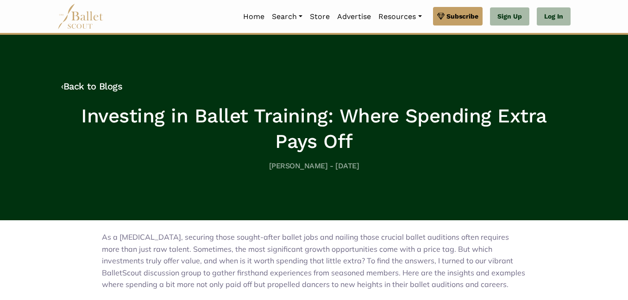 This screenshot has width=628, height=300. What do you see at coordinates (554, 17) in the screenshot?
I see `a: Log In` at bounding box center [554, 17].